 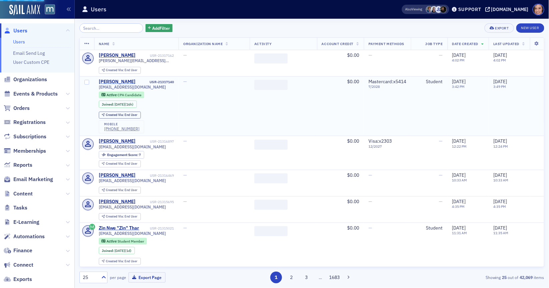 I want to click on span: Subscriptions, so click(x=30, y=137).